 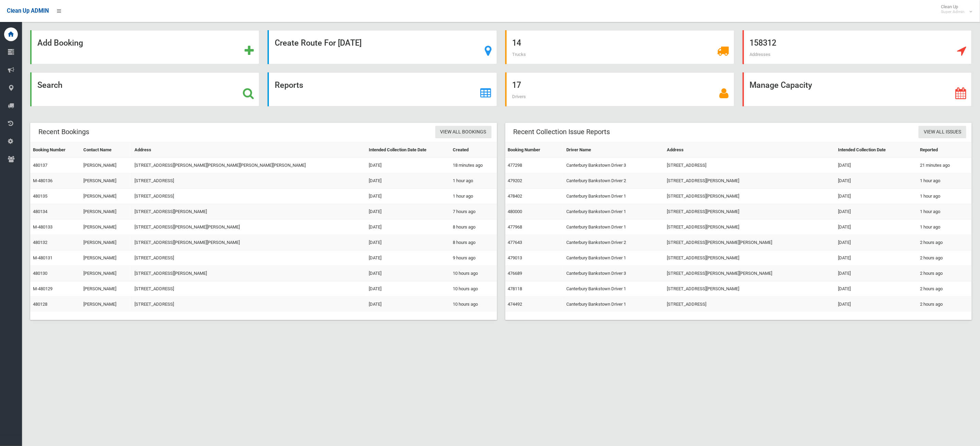 I want to click on a: 478118, so click(x=515, y=288).